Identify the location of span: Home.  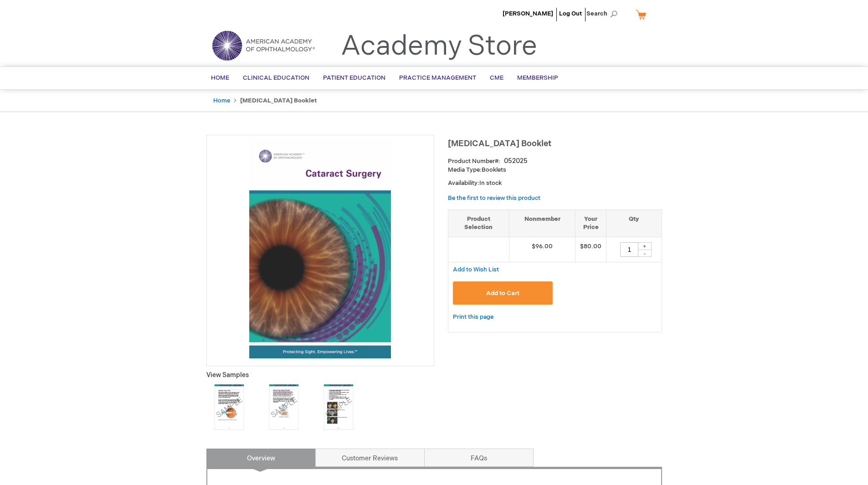
(220, 78).